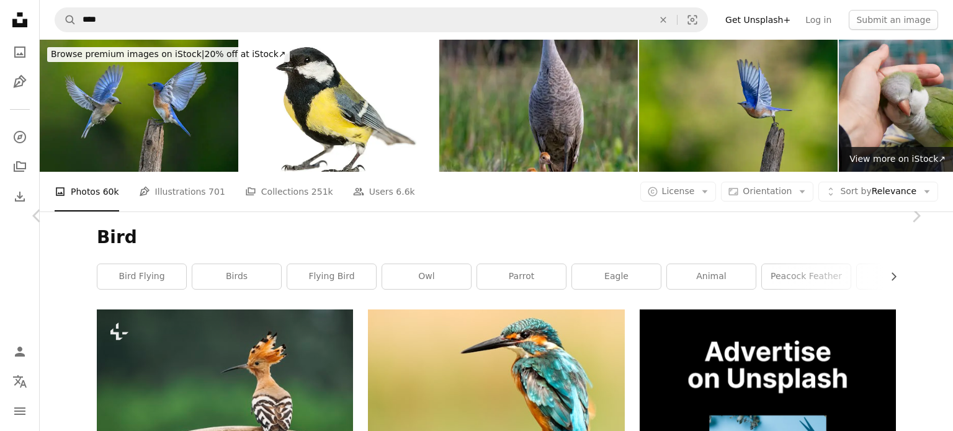 The height and width of the screenshot is (431, 953). What do you see at coordinates (141, 277) in the screenshot?
I see `a: bird flying` at bounding box center [141, 277].